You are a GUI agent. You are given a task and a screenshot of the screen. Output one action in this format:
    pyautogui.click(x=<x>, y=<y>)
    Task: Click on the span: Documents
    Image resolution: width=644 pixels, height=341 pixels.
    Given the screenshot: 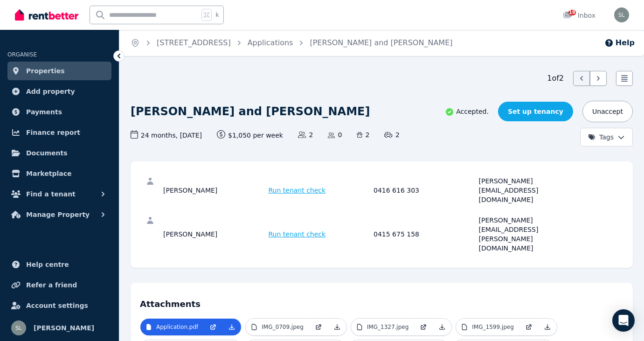 What is the action you would take?
    pyautogui.click(x=47, y=153)
    